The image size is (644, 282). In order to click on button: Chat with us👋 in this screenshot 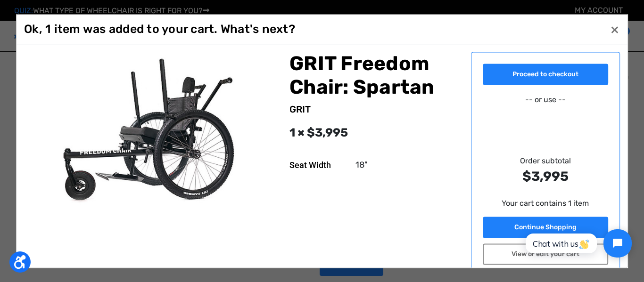, I will do `click(46, 22)`.